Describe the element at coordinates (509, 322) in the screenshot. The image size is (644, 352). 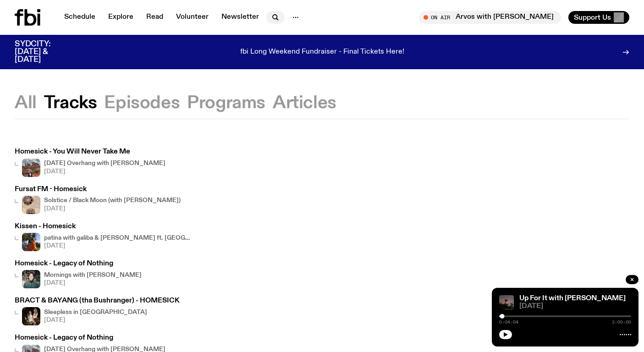
I see `span: 0:04:04` at that location.